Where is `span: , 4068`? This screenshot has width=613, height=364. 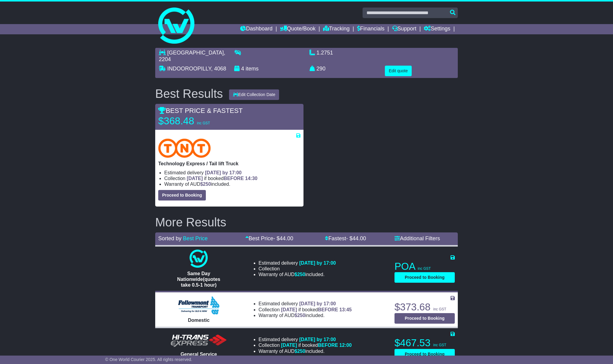
span: , 4068 is located at coordinates (219, 69).